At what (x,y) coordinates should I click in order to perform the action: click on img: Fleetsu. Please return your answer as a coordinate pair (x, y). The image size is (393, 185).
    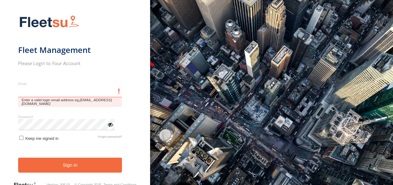
    Looking at the image, I should click on (49, 22).